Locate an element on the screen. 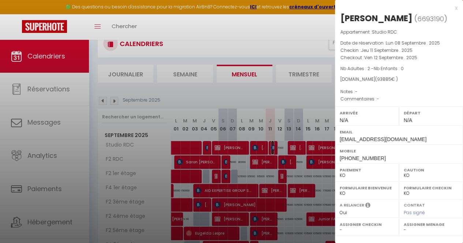 The height and width of the screenshot is (243, 463). p: Commentaires : is located at coordinates (399, 99).